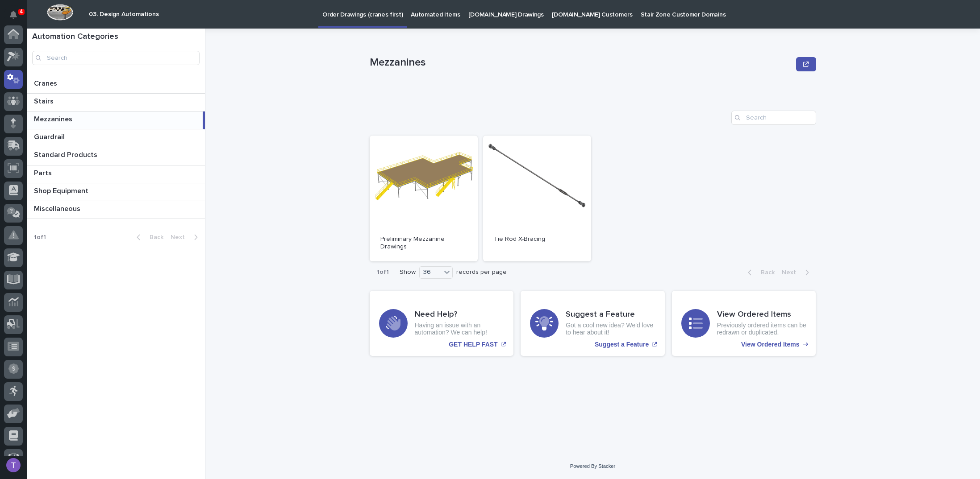  Describe the element at coordinates (116, 37) in the screenshot. I see `h1: Automation Categories` at that location.